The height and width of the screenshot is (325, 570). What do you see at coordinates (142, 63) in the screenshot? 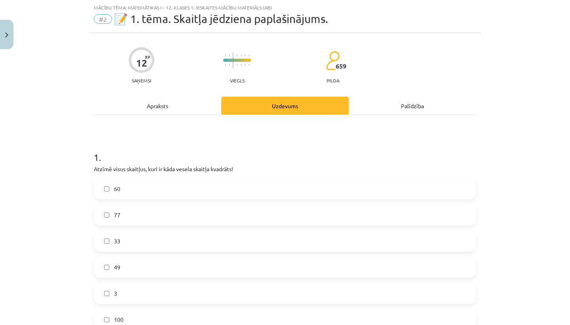
I see `div: 12` at bounding box center [142, 63].